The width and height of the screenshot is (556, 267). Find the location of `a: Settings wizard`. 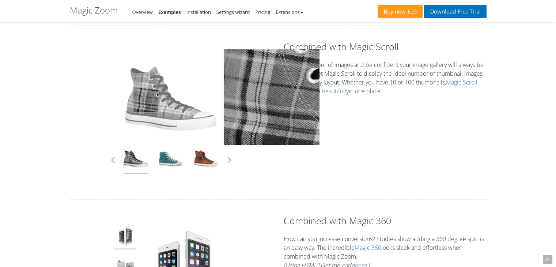

a: Settings wizard is located at coordinates (233, 12).